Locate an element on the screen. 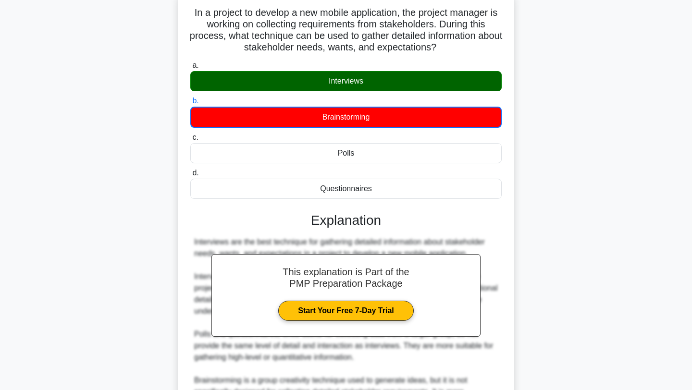 The height and width of the screenshot is (390, 692). h3: Explanation is located at coordinates (346, 220).